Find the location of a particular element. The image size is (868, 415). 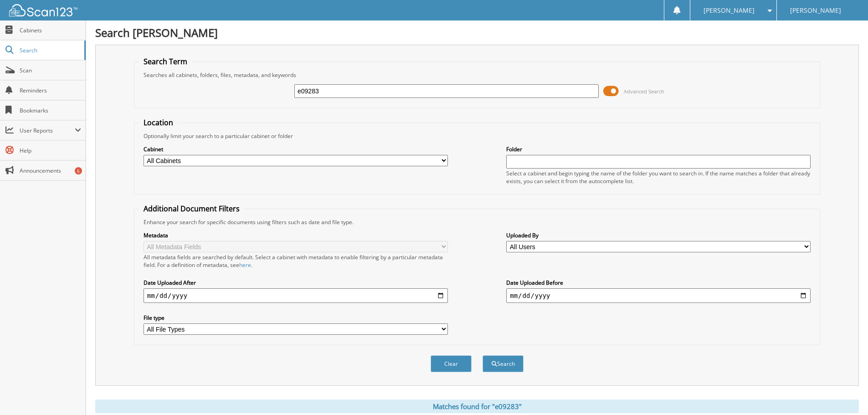

span: Announcements is located at coordinates (50, 170).